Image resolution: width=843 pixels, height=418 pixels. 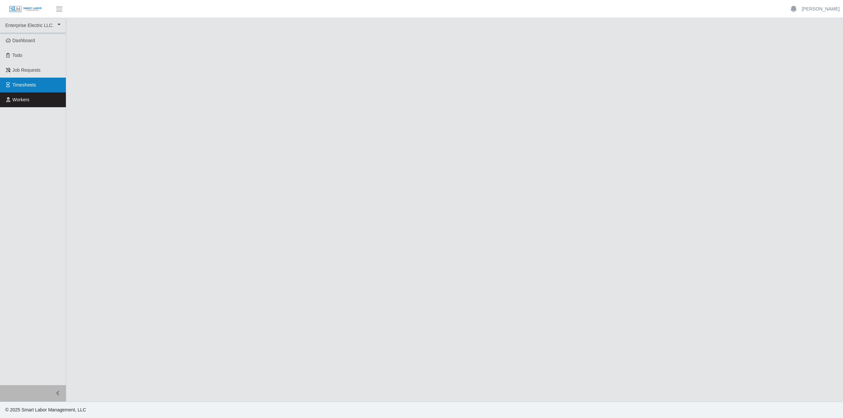 I want to click on span: Timesheets, so click(x=24, y=85).